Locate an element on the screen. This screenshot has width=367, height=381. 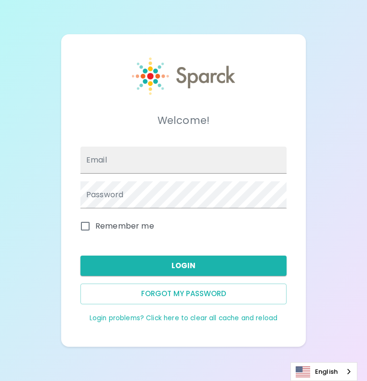
button: Forgot my password is located at coordinates (184, 293).